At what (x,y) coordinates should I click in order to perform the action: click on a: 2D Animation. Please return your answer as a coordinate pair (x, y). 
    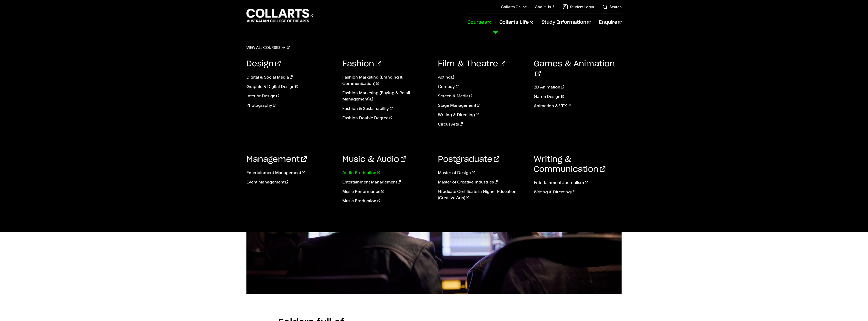
    Looking at the image, I should click on (578, 87).